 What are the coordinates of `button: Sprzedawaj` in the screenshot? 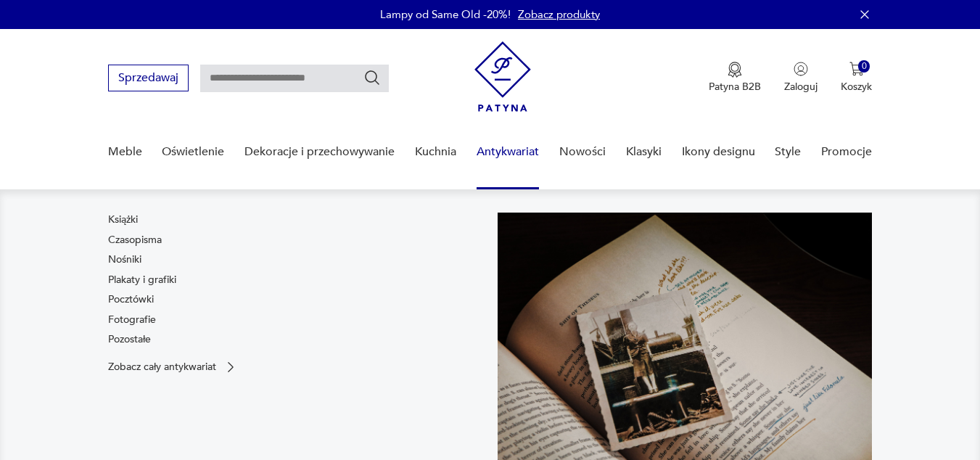 It's located at (148, 78).